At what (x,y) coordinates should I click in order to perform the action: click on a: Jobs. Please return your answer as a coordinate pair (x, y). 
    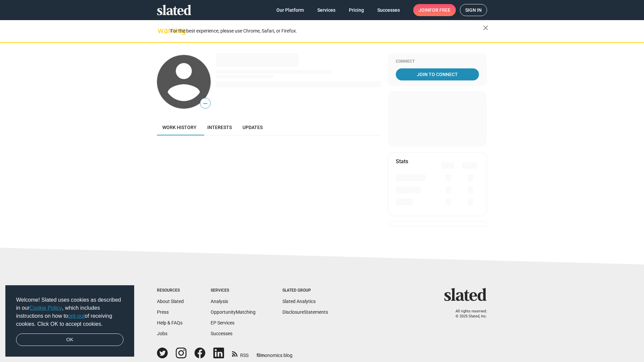
    Looking at the image, I should click on (162, 334).